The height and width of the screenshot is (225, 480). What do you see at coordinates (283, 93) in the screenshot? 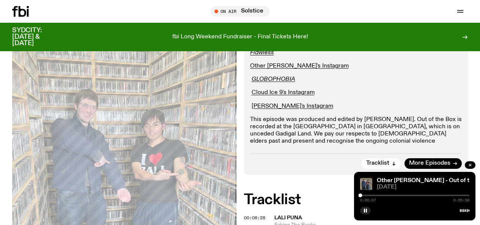
I see `a: Cloud Ice 9's Instagram` at bounding box center [283, 93].